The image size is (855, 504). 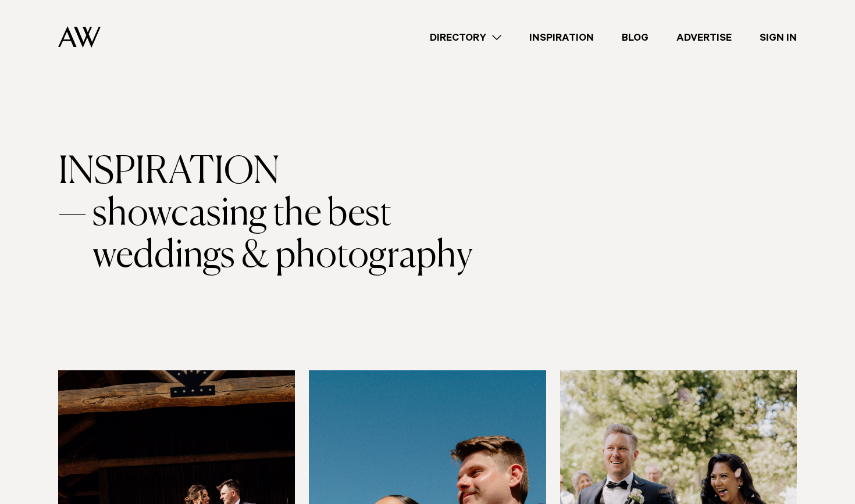 What do you see at coordinates (704, 37) in the screenshot?
I see `a: Advertise` at bounding box center [704, 37].